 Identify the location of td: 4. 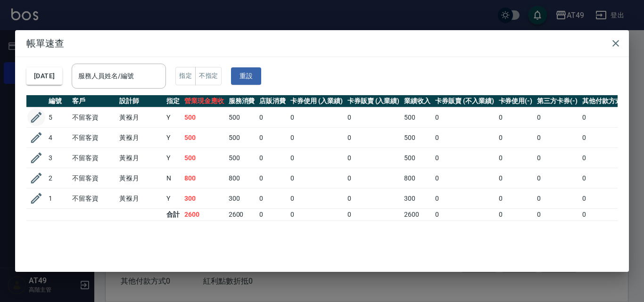
(58, 137).